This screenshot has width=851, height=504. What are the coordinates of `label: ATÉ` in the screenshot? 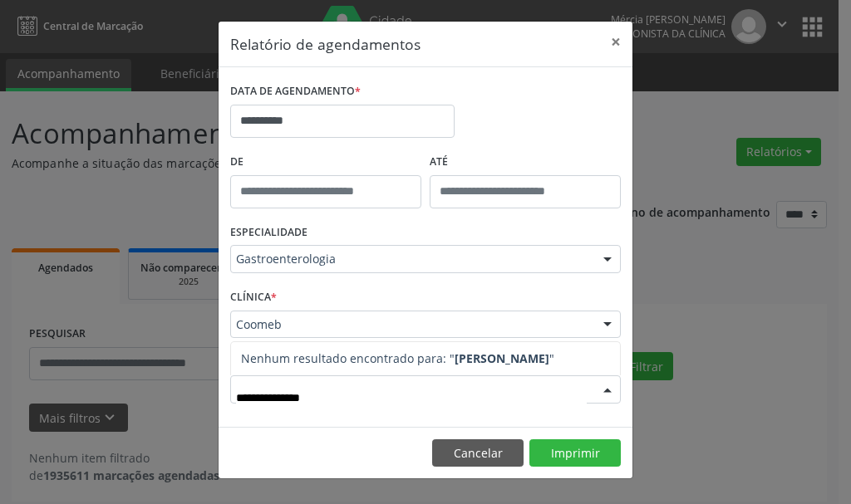 It's located at (525, 162).